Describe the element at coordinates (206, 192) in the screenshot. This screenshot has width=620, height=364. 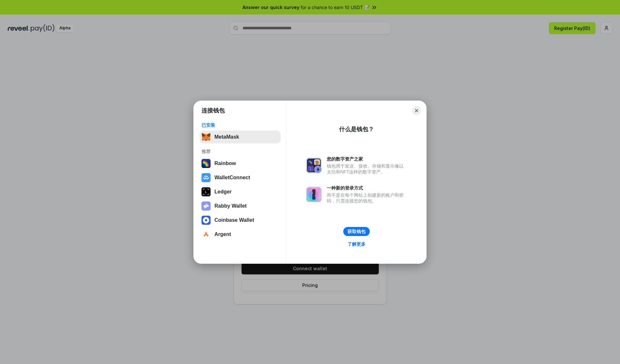
I see `img: svg+xml,%3Csvg%20xmlns%3D%22http%3A%2F%2Fwww.w3.org%2F2000%2Fsvg%22%20width%3D%2228%22%20height%3...` at that location.